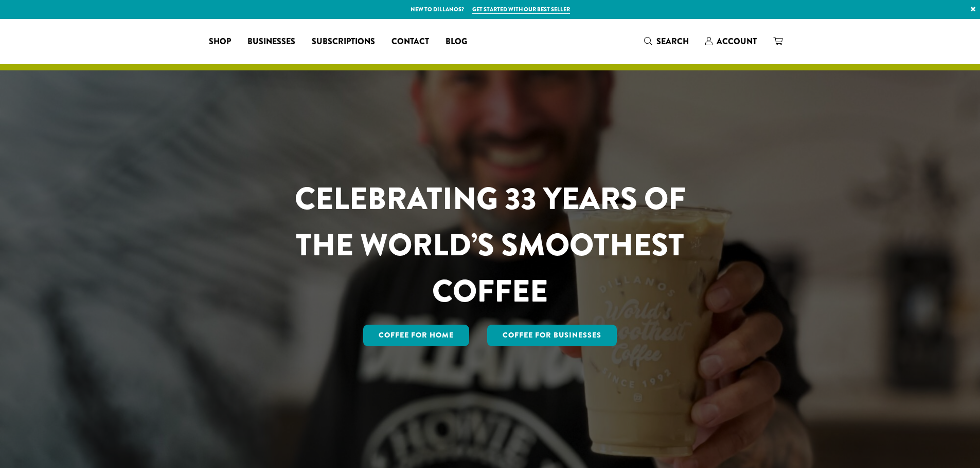 Image resolution: width=980 pixels, height=468 pixels. Describe the element at coordinates (672, 41) in the screenshot. I see `span: Search` at that location.